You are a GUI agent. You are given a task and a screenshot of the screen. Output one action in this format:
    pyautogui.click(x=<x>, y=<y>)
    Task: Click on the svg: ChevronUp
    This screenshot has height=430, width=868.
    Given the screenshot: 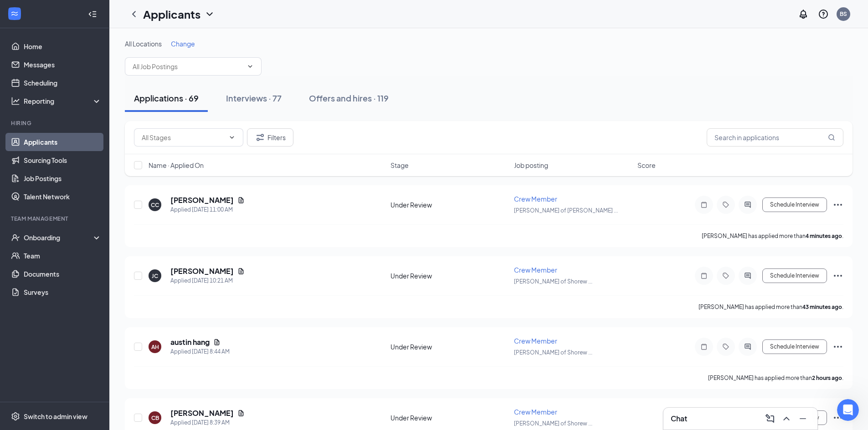 What is the action you would take?
    pyautogui.click(x=786, y=419)
    